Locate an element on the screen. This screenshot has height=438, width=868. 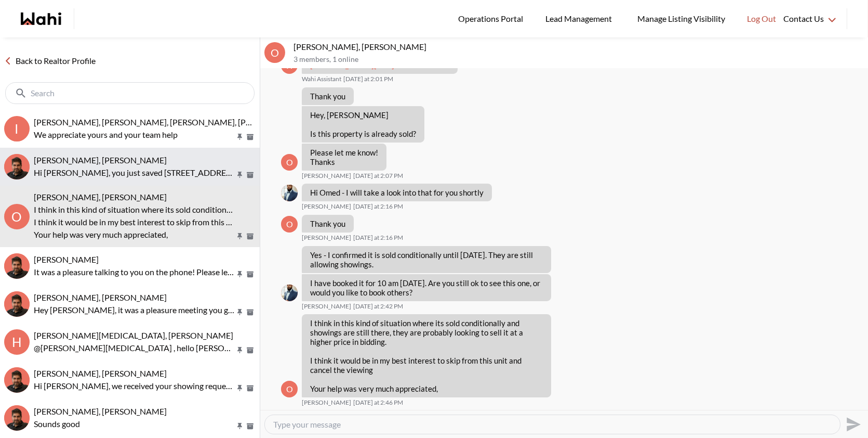
div: I is located at coordinates (16, 128).